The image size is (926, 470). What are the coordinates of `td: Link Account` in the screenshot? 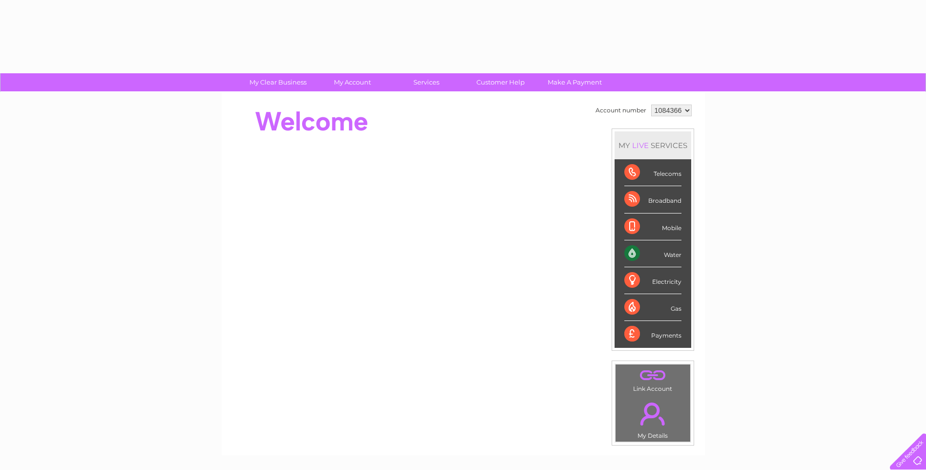 It's located at (653, 379).